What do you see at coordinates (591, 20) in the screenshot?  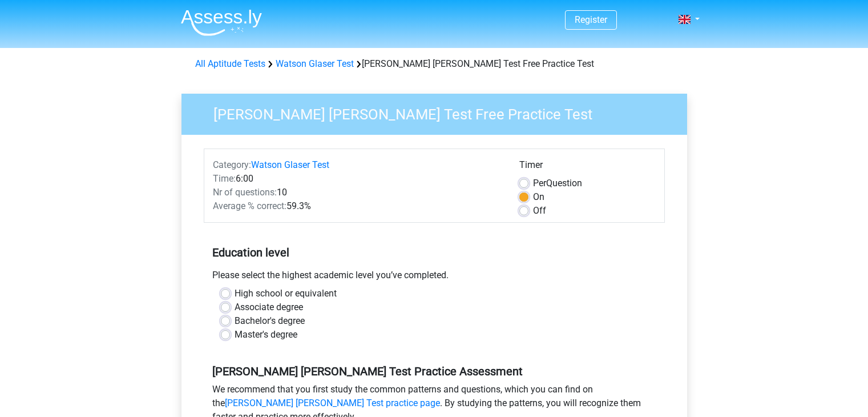 I see `a: Register` at bounding box center [591, 20].